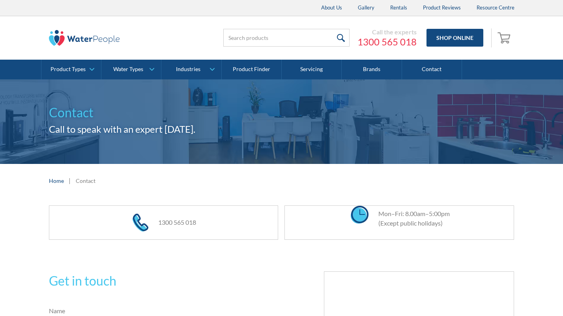 The image size is (563, 316). Describe the element at coordinates (505, 38) in the screenshot. I see `a: Open cart` at that location.